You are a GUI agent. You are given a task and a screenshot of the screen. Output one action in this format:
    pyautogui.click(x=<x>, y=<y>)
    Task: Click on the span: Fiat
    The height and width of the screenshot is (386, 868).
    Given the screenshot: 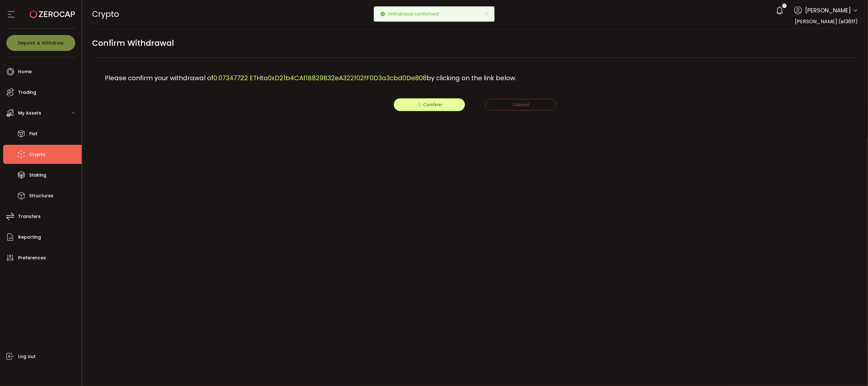 What is the action you would take?
    pyautogui.click(x=33, y=134)
    